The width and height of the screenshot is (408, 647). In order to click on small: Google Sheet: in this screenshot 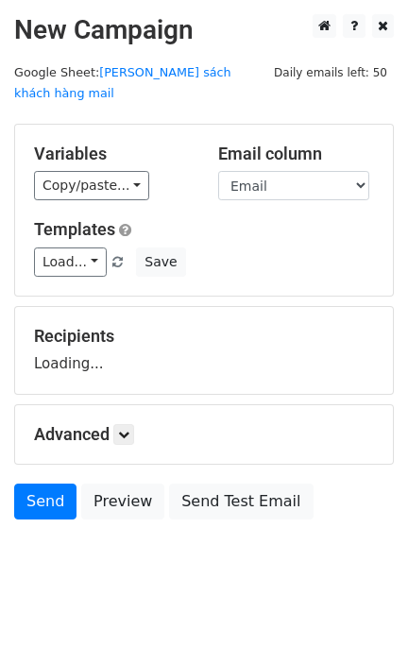, I will do `click(123, 83)`.